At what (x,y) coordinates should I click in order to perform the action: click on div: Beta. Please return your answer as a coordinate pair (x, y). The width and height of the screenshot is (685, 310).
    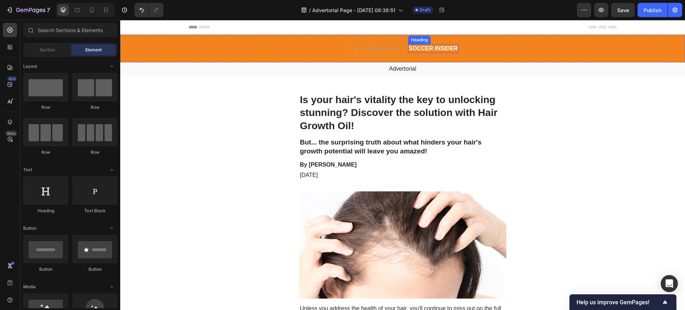
    Looking at the image, I should click on (11, 133).